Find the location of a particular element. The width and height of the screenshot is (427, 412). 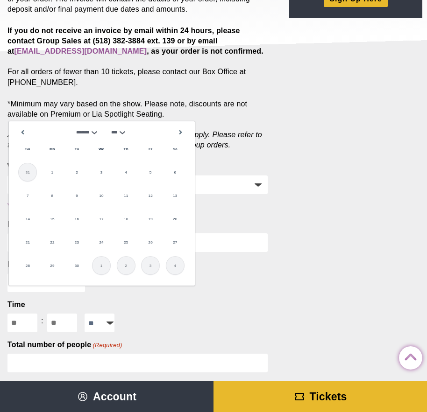

a: 5 is located at coordinates (150, 172).